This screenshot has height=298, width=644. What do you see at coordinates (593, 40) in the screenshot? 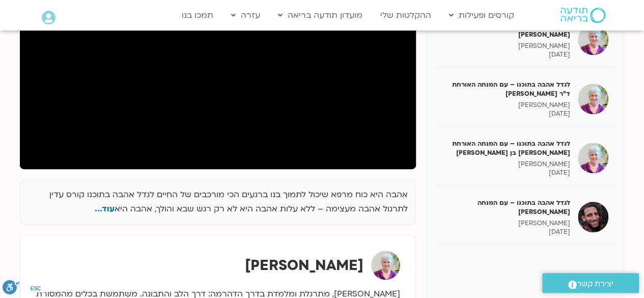
I see `img: לגדל אהבה בתוכנו – עם המנחה האורח ענבר בר קמה` at bounding box center [593, 40].